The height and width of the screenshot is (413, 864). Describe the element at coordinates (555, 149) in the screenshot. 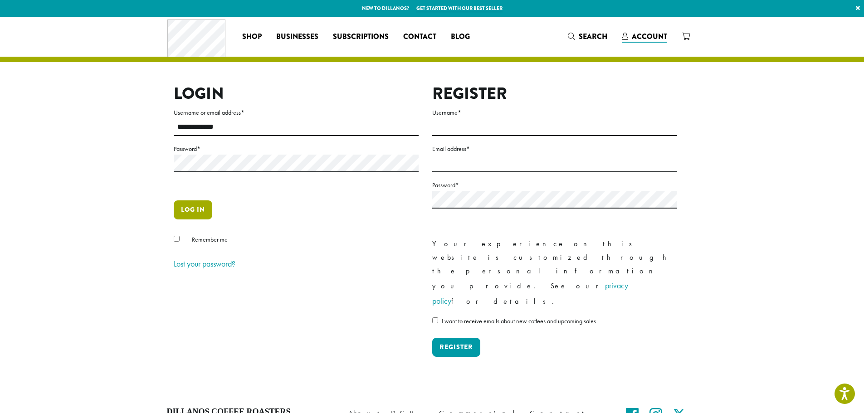

I see `label: Email address` at that location.